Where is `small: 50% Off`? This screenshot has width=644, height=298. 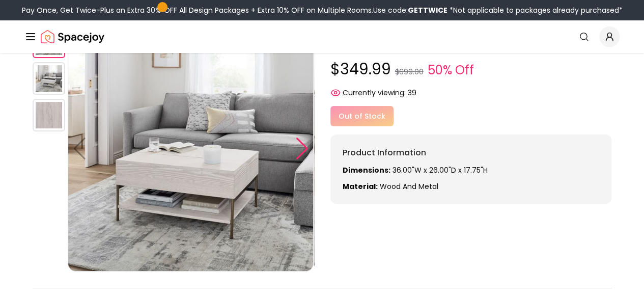
small: 50% Off is located at coordinates (451, 71).